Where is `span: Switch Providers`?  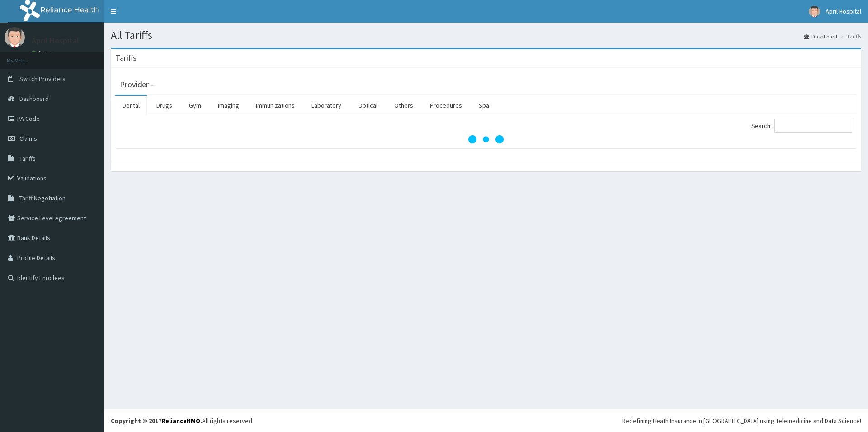 span: Switch Providers is located at coordinates (42, 79).